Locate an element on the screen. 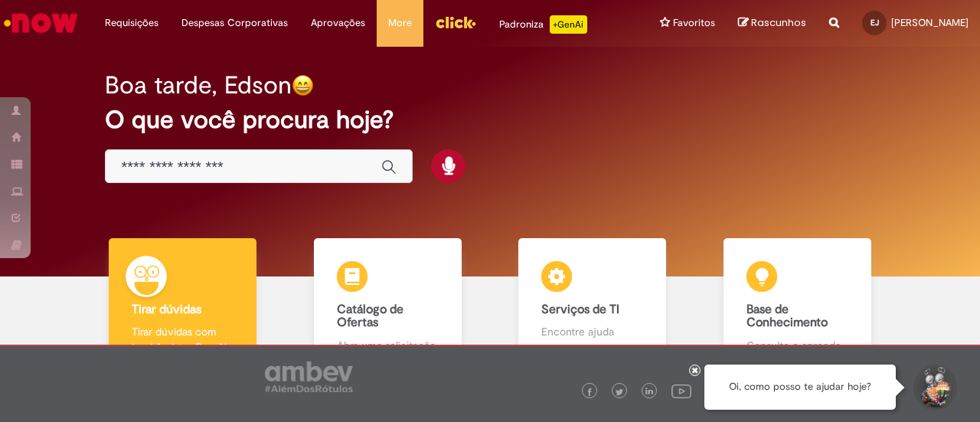  b: Serviços de TI is located at coordinates (580, 309).